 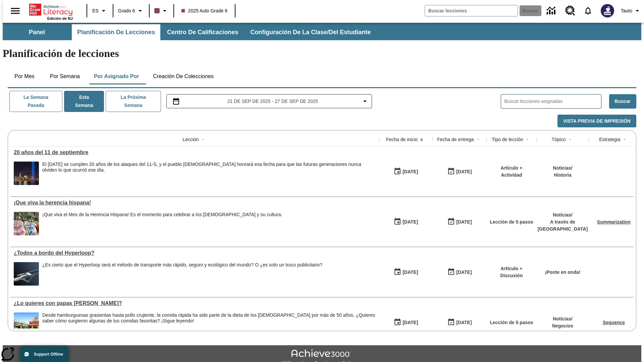 I want to click on div: Fecha de inicio, so click(x=402, y=139).